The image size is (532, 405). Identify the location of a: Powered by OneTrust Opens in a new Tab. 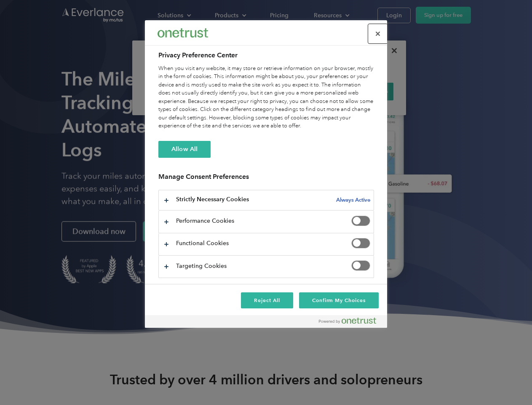
(351, 322).